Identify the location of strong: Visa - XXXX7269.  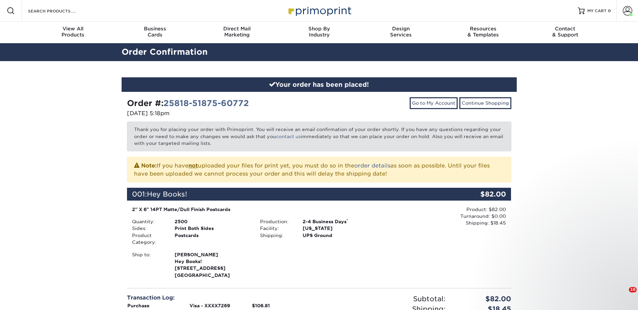
(210, 306).